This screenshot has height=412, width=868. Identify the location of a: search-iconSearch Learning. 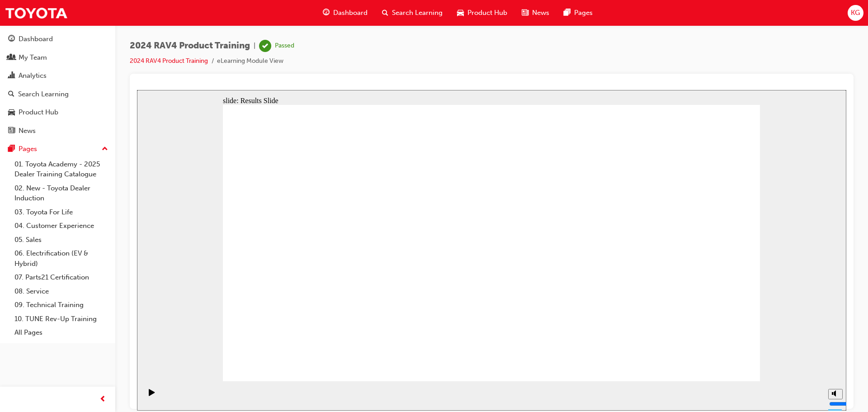
(412, 13).